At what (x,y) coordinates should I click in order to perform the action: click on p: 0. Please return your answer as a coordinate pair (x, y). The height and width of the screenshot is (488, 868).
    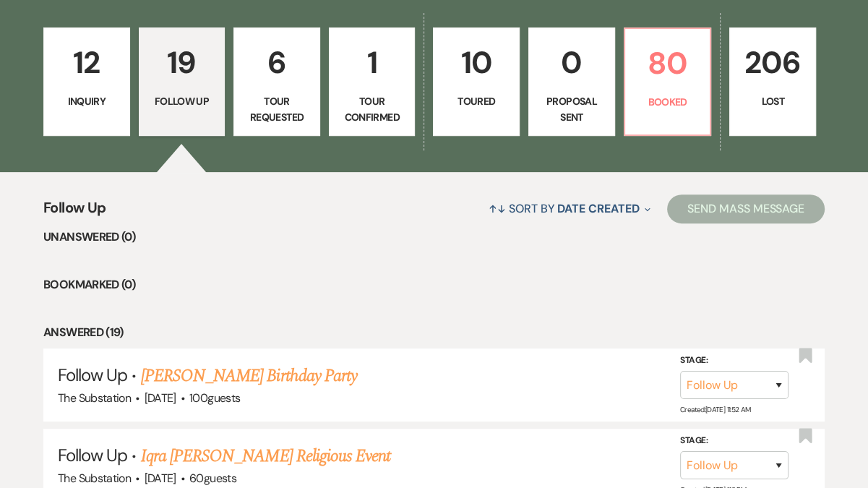
    Looking at the image, I should click on (572, 62).